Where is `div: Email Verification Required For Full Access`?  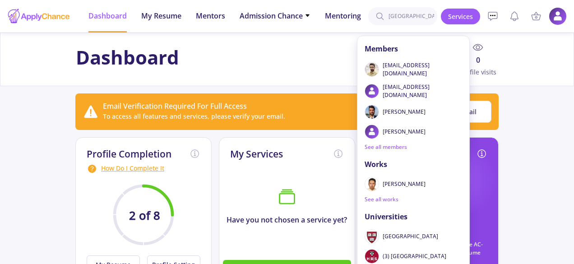
div: Email Verification Required For Full Access is located at coordinates (194, 106).